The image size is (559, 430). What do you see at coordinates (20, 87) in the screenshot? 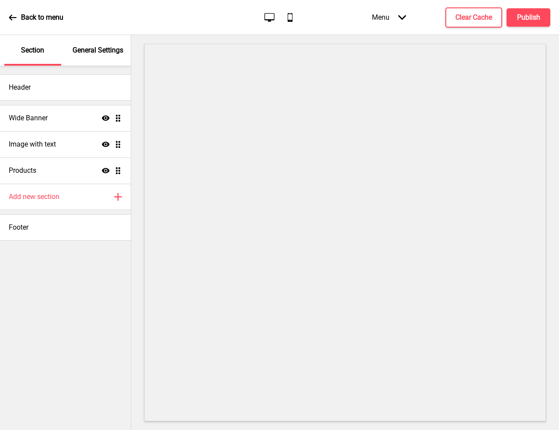
I see `h4: Header` at bounding box center [20, 87].